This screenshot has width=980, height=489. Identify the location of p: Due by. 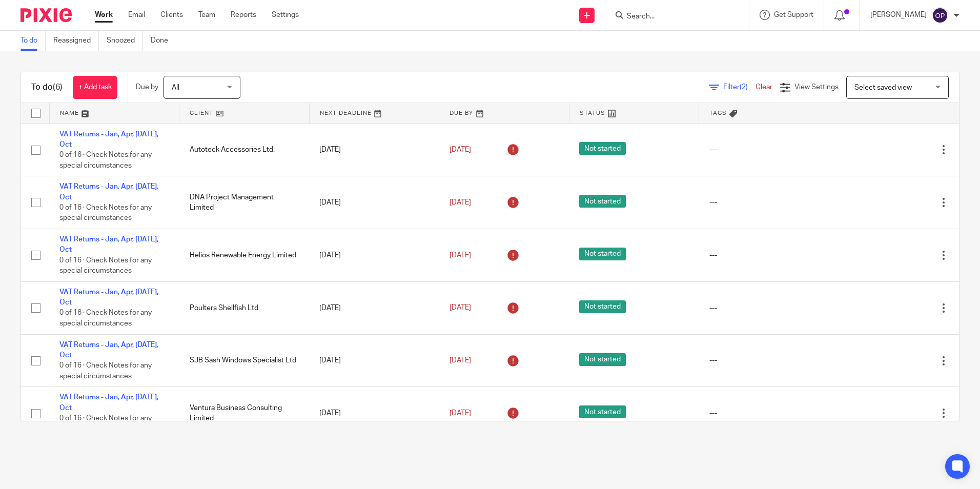
(147, 87).